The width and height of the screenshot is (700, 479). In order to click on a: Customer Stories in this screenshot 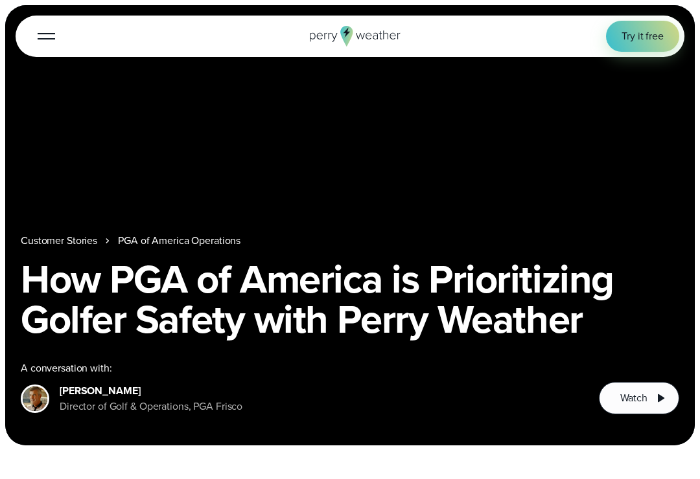, I will do `click(59, 241)`.